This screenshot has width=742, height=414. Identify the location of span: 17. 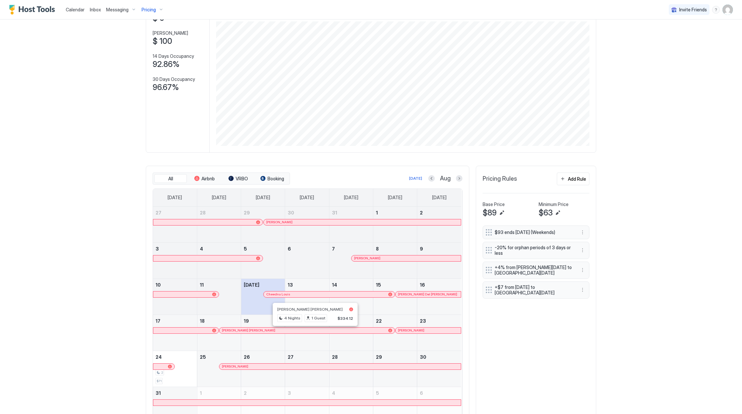
(158, 321).